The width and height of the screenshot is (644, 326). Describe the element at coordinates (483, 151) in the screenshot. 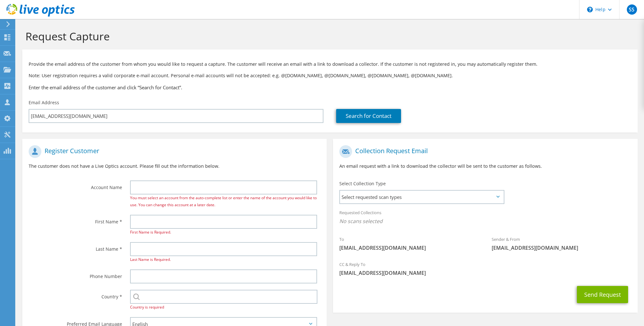

I see `h1: Collection Request Email` at that location.